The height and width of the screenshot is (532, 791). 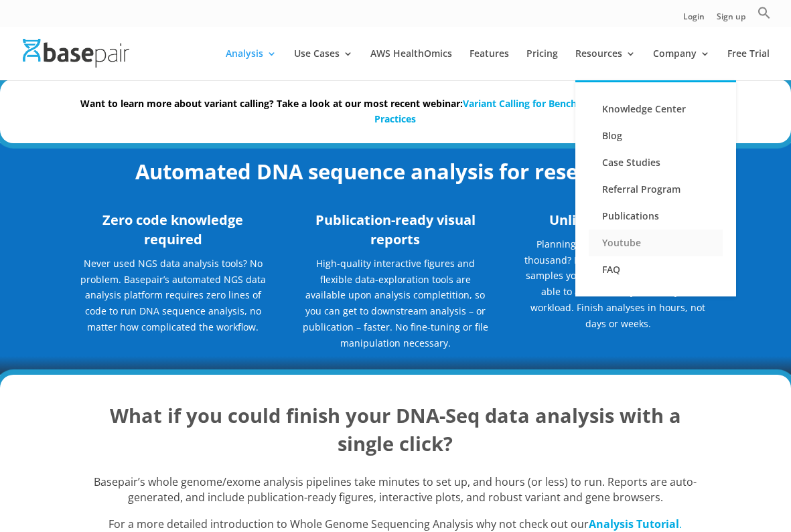 What do you see at coordinates (543, 111) in the screenshot?
I see `a: Variant Calling for Bench Scientists: Tools, Tips & Best Practices` at bounding box center [543, 111].